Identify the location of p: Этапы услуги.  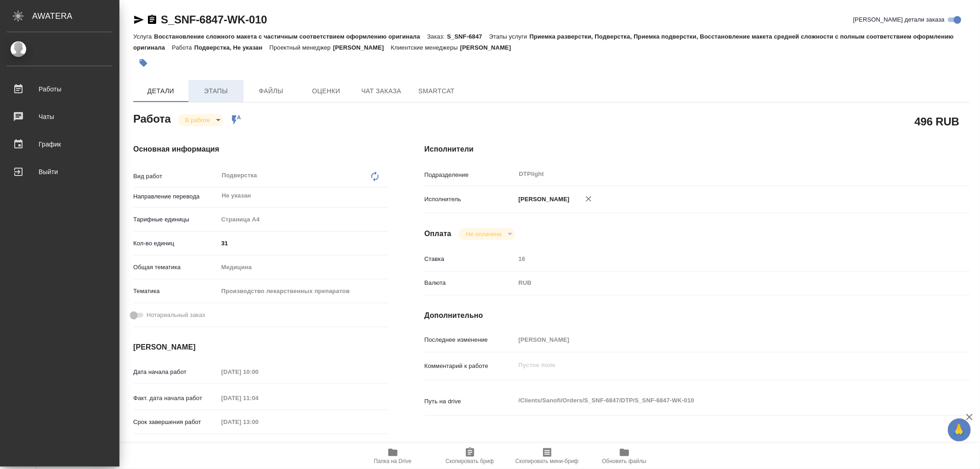
(509, 36).